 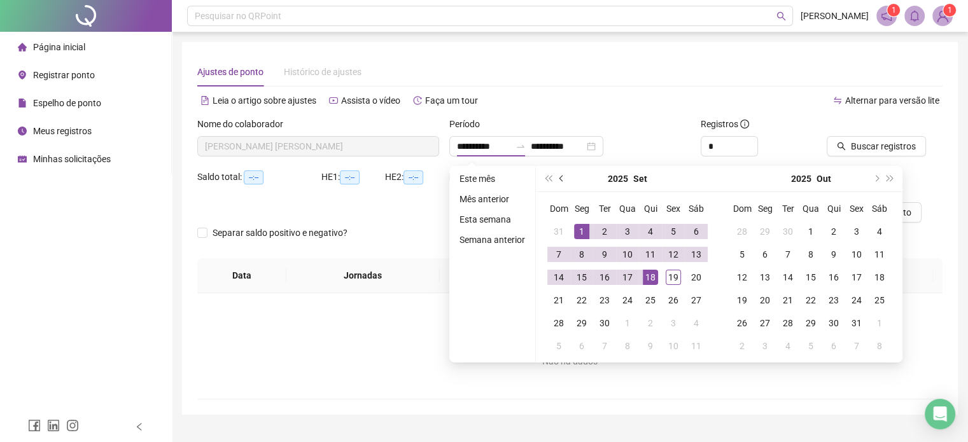 I want to click on td: 2025-09-06, so click(x=696, y=232).